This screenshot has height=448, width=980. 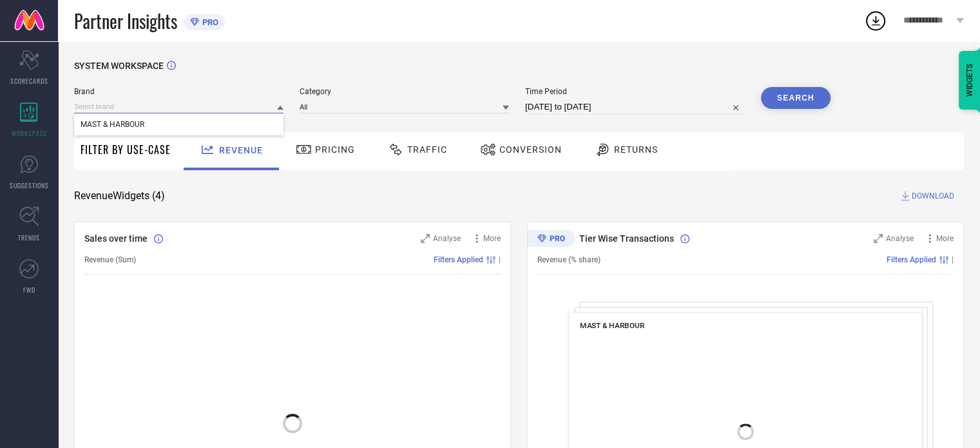 I want to click on span: Tier Wise Transactions, so click(x=626, y=238).